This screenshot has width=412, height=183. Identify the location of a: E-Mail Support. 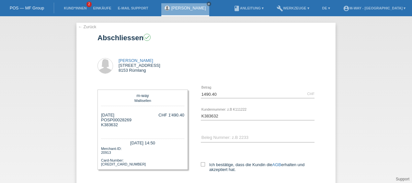
(133, 8).